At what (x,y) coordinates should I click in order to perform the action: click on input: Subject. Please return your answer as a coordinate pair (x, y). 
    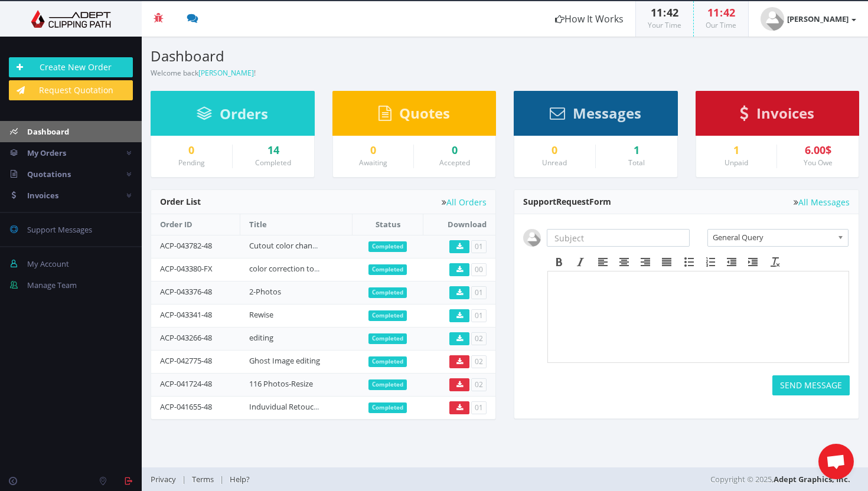
    Looking at the image, I should click on (619, 238).